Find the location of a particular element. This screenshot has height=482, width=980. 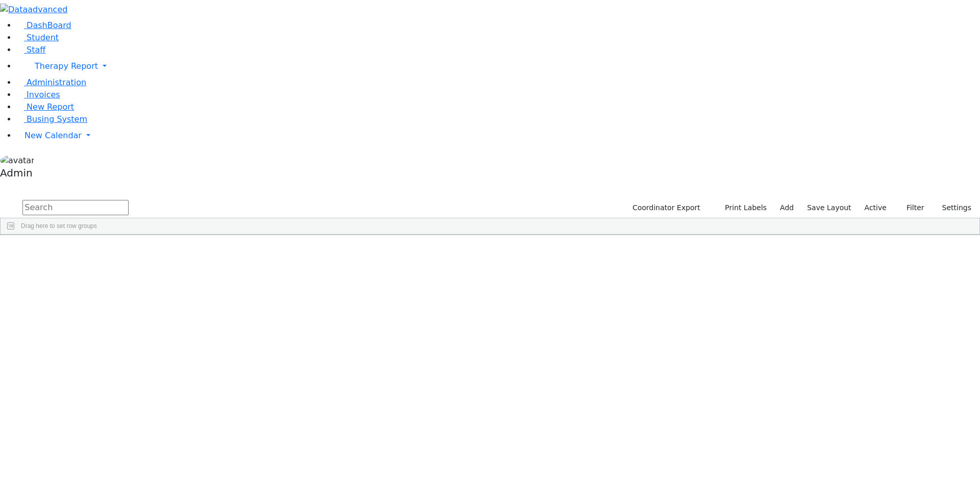

a: Add is located at coordinates (786, 208).